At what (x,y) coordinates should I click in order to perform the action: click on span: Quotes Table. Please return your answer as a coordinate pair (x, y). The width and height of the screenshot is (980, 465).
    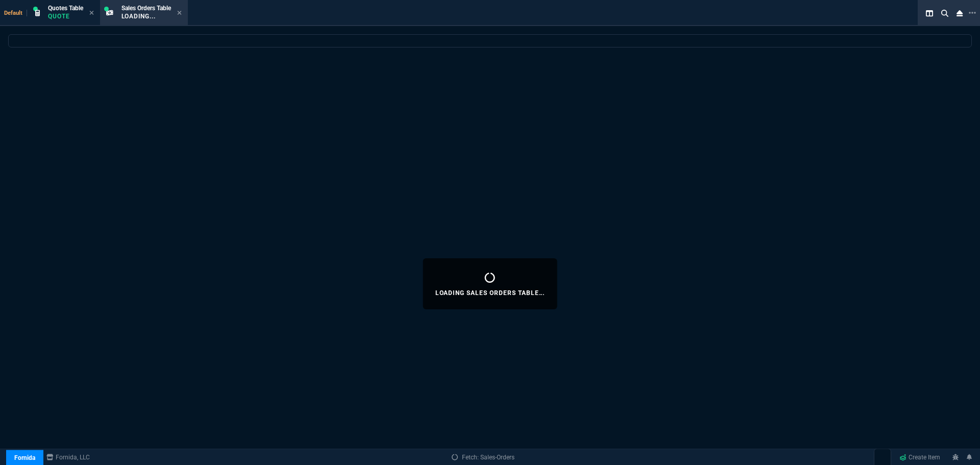
    Looking at the image, I should click on (65, 8).